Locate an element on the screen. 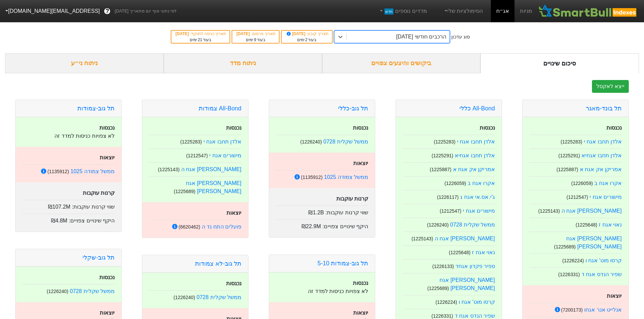 The height and width of the screenshot is (319, 644). img: SmartBull is located at coordinates (588, 11).